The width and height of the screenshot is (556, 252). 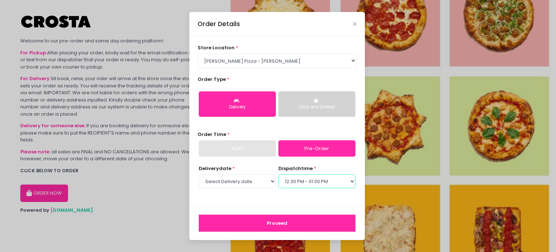 I want to click on span: dispatch time, so click(x=295, y=168).